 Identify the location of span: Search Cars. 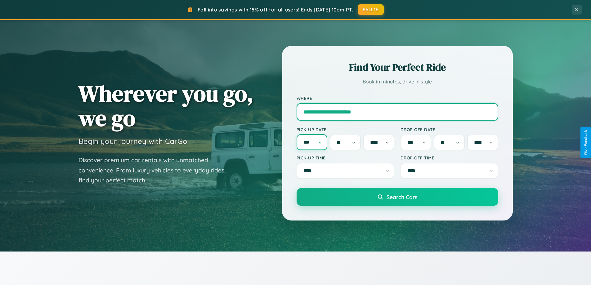
(402, 197).